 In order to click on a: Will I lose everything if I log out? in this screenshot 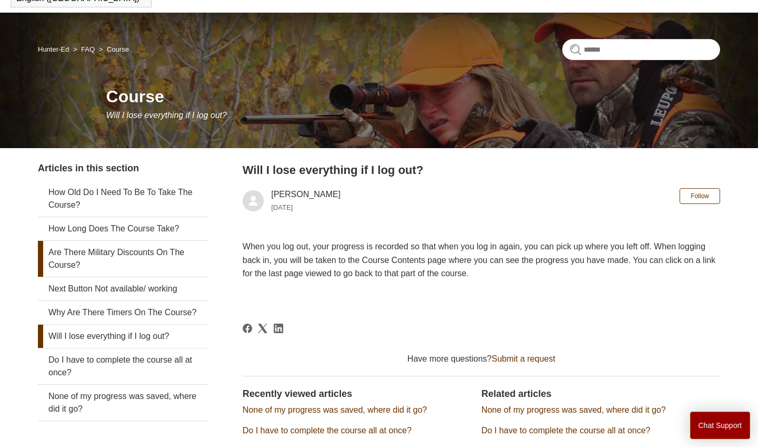, I will do `click(123, 336)`.